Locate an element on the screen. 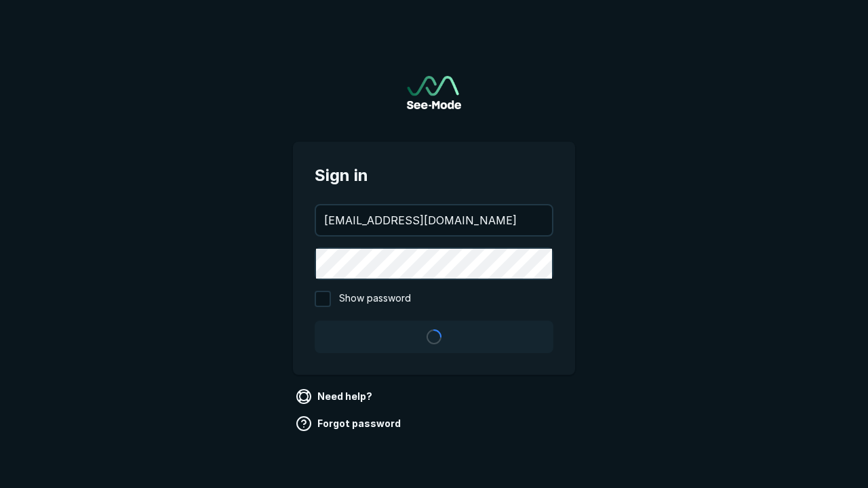 The height and width of the screenshot is (488, 868). img: See-Mode Logo is located at coordinates (434, 92).